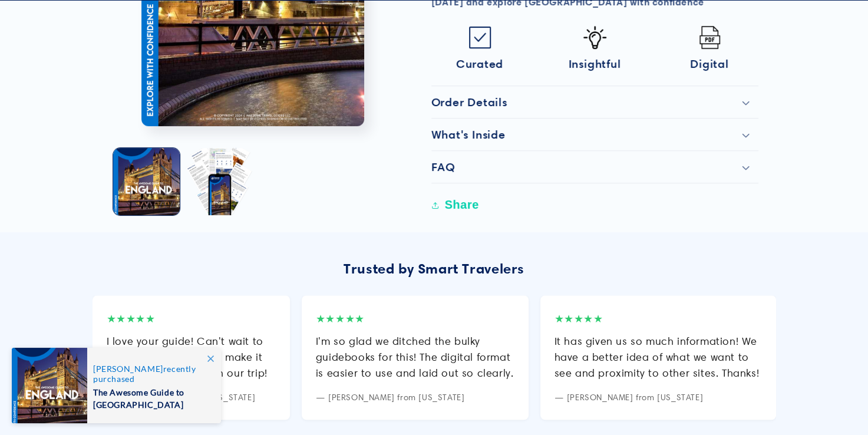  I want to click on button: Share, so click(457, 205).